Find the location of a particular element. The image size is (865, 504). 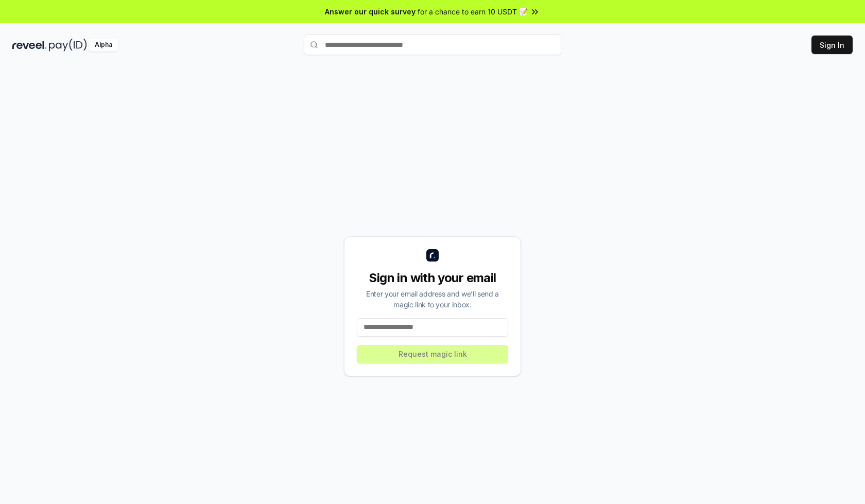

button: Sign In is located at coordinates (832, 45).